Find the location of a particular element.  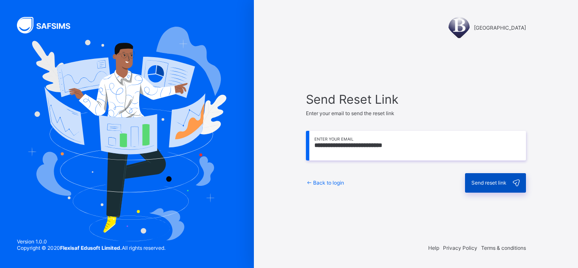

a: Back to login is located at coordinates (325, 183).